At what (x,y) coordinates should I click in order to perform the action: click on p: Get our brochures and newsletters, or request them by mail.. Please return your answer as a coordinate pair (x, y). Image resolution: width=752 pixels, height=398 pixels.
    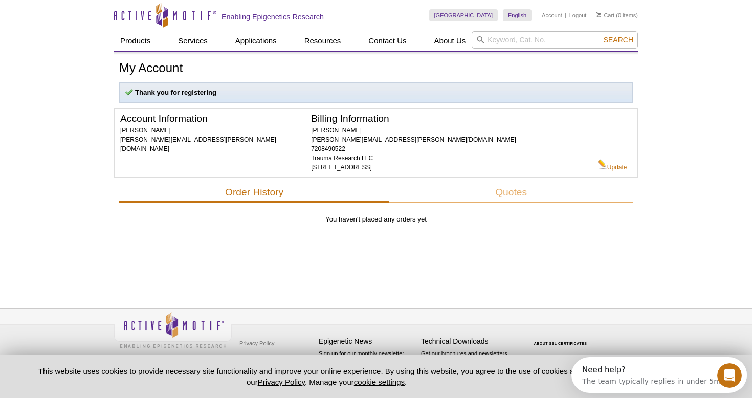
    Looking at the image, I should click on (469, 362).